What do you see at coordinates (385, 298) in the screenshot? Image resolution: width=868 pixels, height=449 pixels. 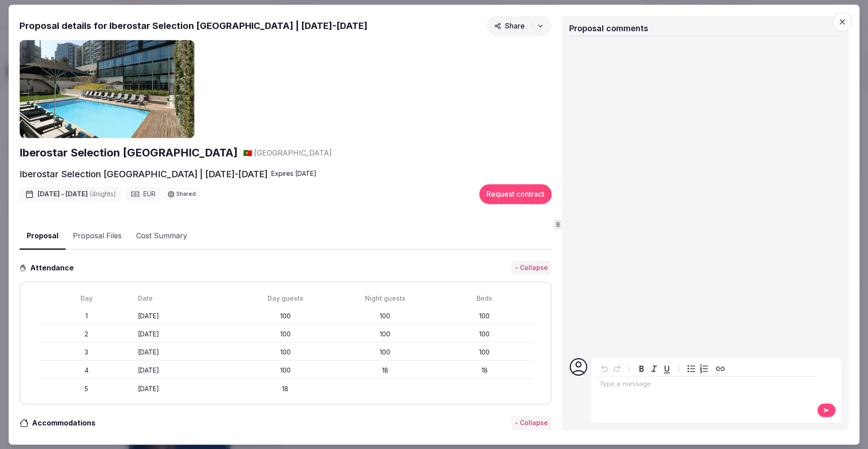 I see `div: Night guests` at bounding box center [385, 298].